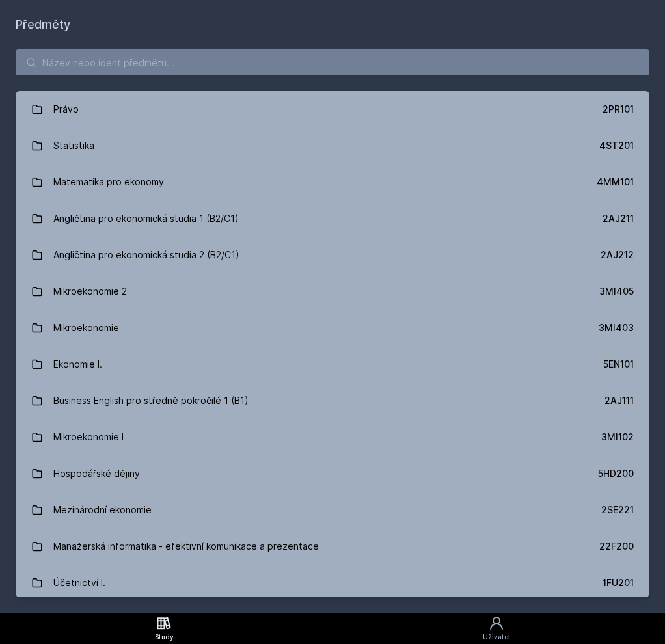  Describe the element at coordinates (332, 255) in the screenshot. I see `a: Angličtina pro ekonomická studia 2 (B2/C1) 2AJ212` at that location.